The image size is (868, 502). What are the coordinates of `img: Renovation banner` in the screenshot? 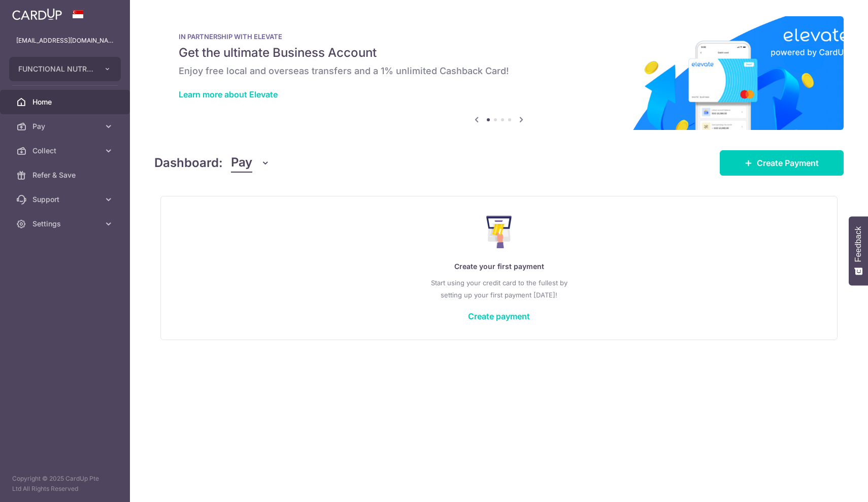 It's located at (499, 73).